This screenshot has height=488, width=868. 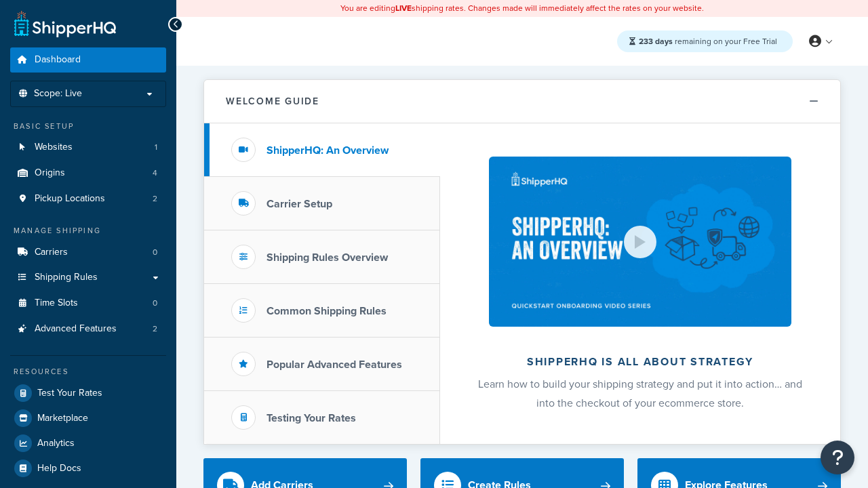 I want to click on span: Origins, so click(x=49, y=172).